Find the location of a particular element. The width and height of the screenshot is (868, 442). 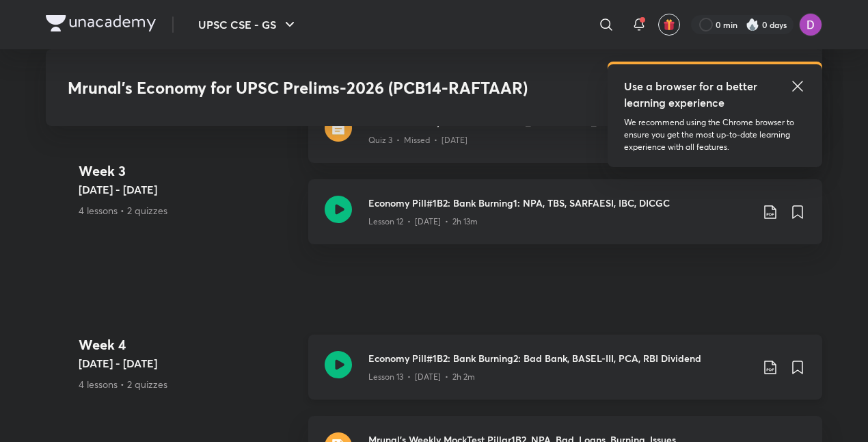

button: avatar is located at coordinates (670, 25).